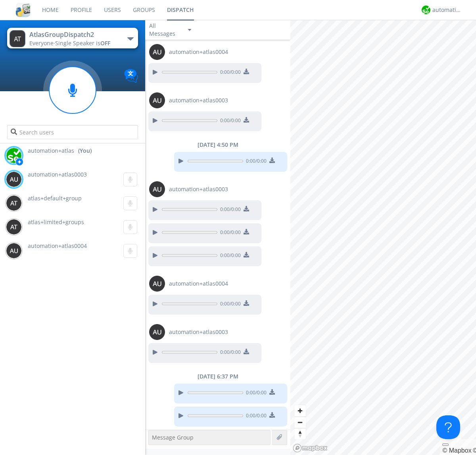  Describe the element at coordinates (72, 132) in the screenshot. I see `input: Search users` at that location.